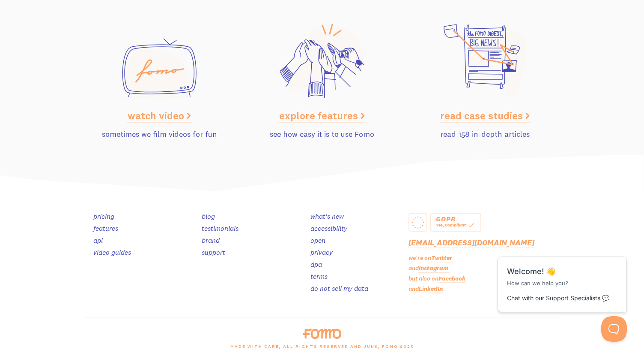 This screenshot has height=359, width=644. Describe the element at coordinates (431, 289) in the screenshot. I see `a: LinkedIn` at that location.